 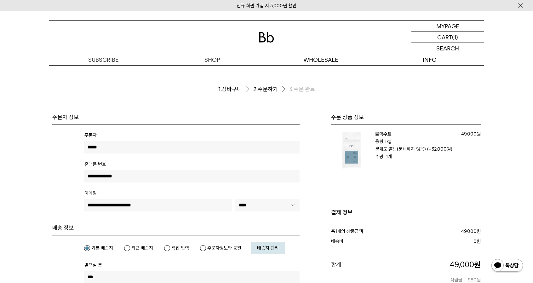 What do you see at coordinates (455, 37) in the screenshot?
I see `p: (1)` at bounding box center [455, 37].